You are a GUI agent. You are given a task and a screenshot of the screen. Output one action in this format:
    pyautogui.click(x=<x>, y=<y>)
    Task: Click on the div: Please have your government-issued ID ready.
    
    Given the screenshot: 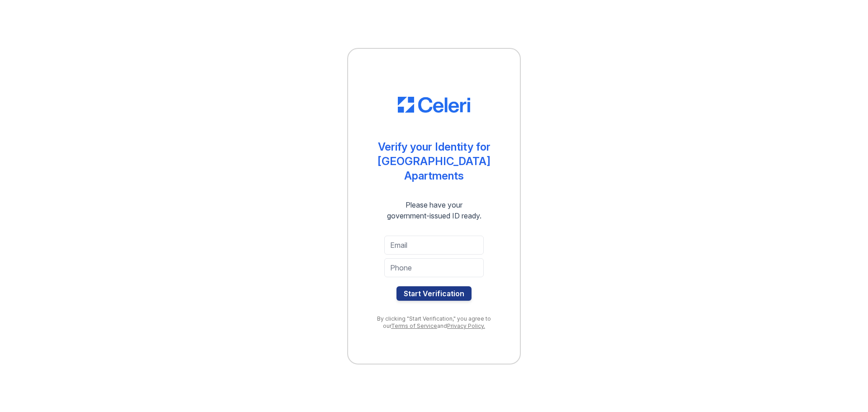 What is the action you would take?
    pyautogui.click(x=434, y=210)
    